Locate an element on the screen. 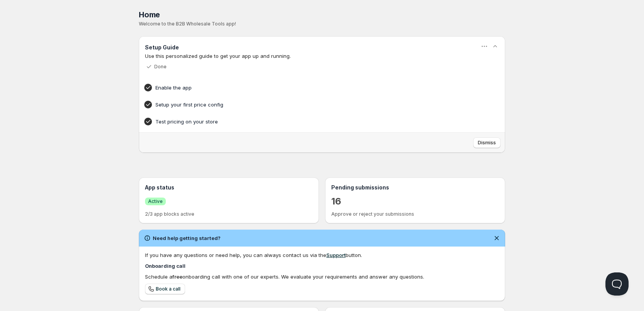  span: Dismiss is located at coordinates (487, 143).